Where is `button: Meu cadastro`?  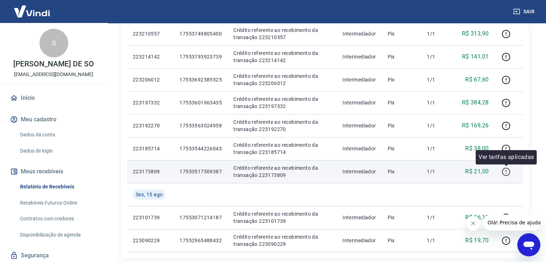 button: Meu cadastro is located at coordinates (53, 119).